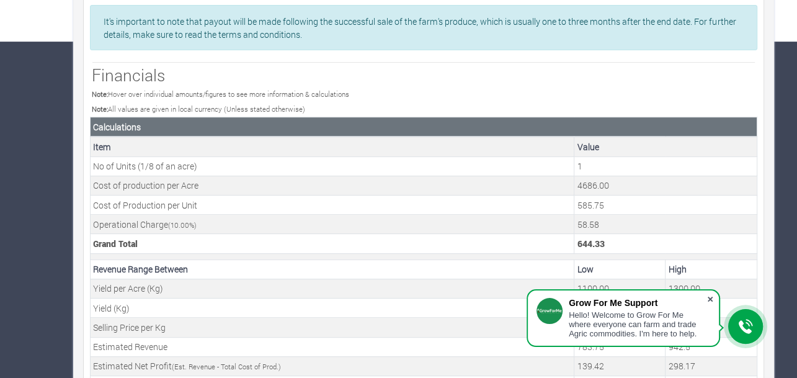 Image resolution: width=797 pixels, height=378 pixels. Describe the element at coordinates (332, 224) in the screenshot. I see `td: Operational Charge` at that location.